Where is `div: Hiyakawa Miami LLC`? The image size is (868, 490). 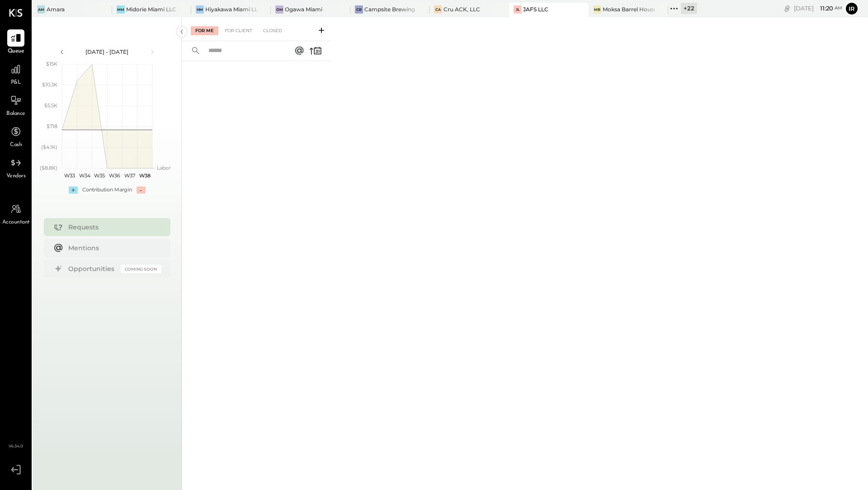
div: Hiyakawa Miami LLC is located at coordinates (231, 9).